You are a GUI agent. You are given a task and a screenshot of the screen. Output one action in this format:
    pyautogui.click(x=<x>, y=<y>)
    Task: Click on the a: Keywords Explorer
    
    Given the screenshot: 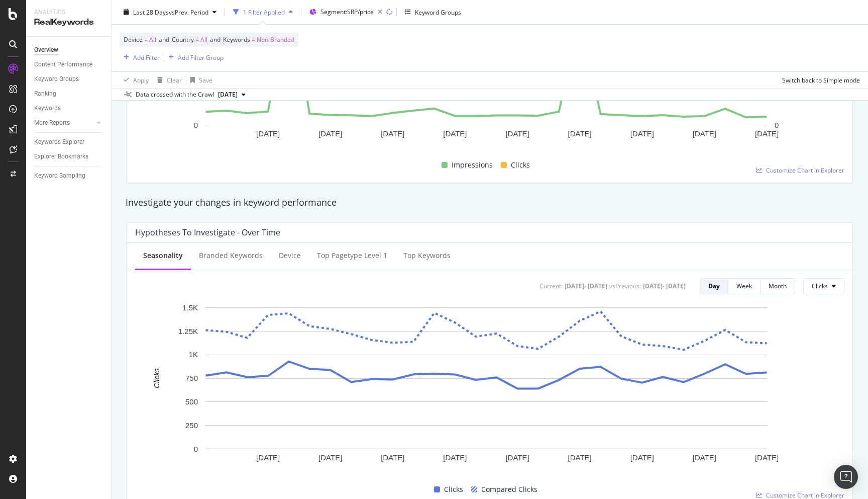 What is the action you would take?
    pyautogui.click(x=69, y=141)
    